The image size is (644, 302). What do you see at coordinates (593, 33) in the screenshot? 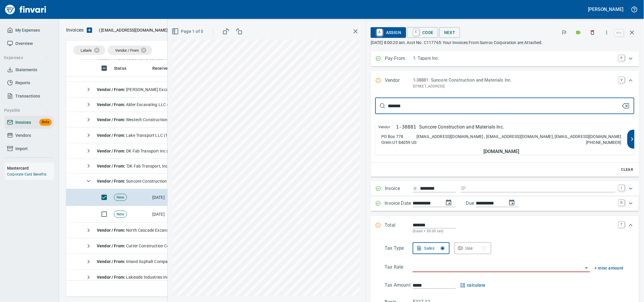
I see `button: Discard` at bounding box center [593, 33].